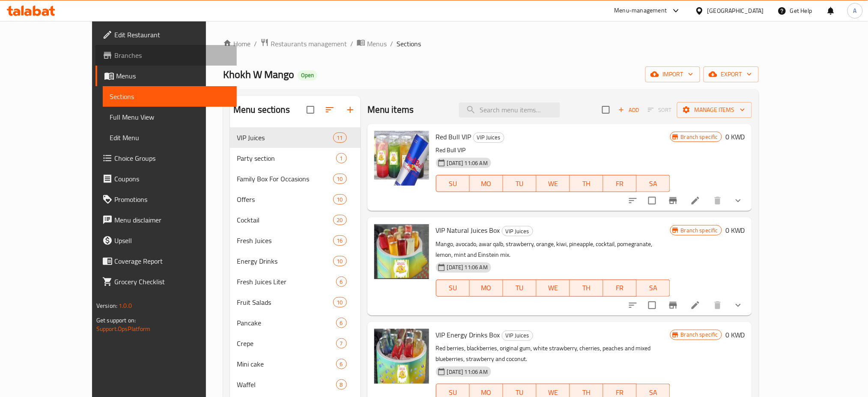 The image size is (868, 397). What do you see at coordinates (286, 158) in the screenshot?
I see `div: Party section` at bounding box center [286, 158].